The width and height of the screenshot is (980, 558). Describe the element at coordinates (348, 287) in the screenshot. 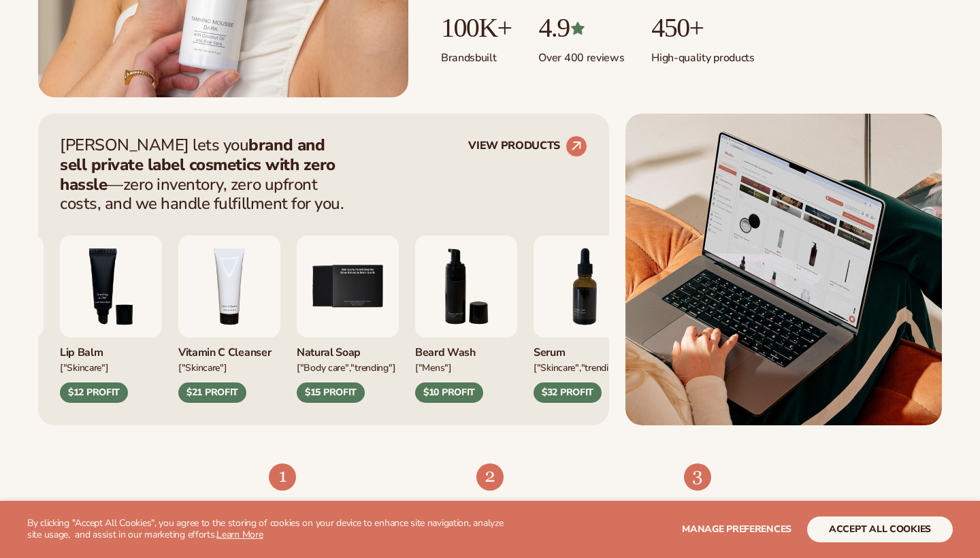

I see `img: Nature bar of soap.` at that location.